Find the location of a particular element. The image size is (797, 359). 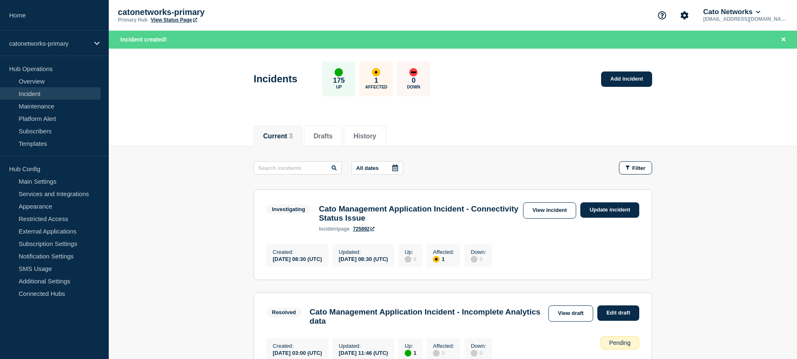

a: View Status Page is located at coordinates (173, 20).